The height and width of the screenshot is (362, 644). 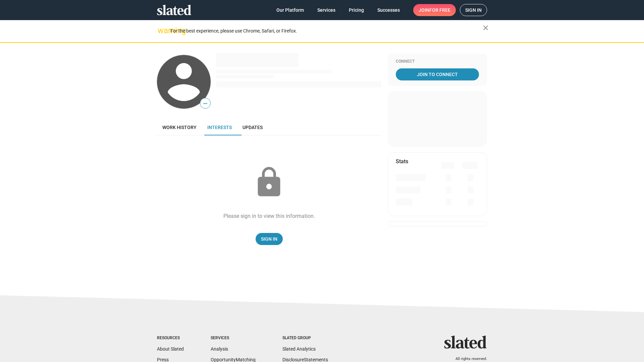 I want to click on span: for free, so click(x=440, y=10).